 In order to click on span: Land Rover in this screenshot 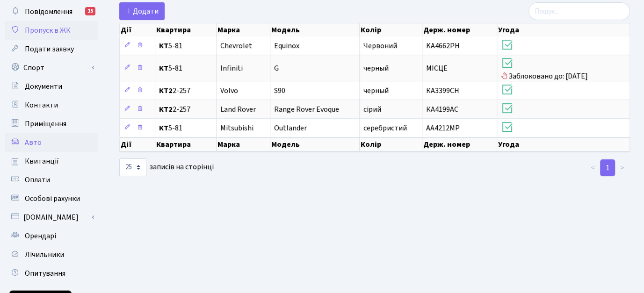, I will do `click(238, 109)`.